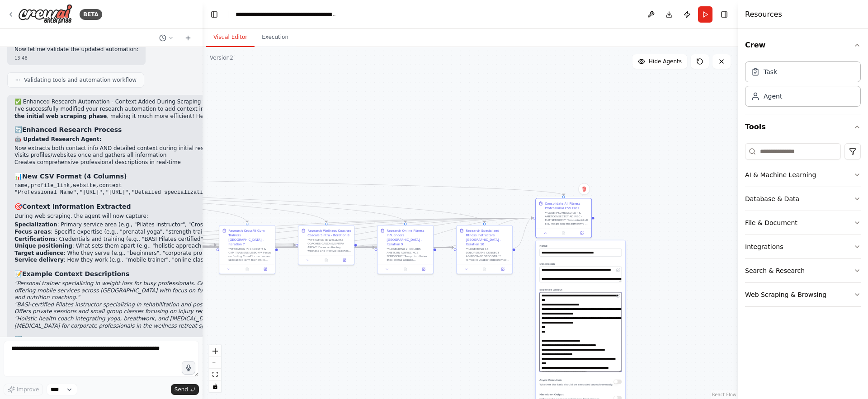 This screenshot has height=399, width=868. What do you see at coordinates (32, 232) in the screenshot?
I see `strong: Focus areas` at bounding box center [32, 232].